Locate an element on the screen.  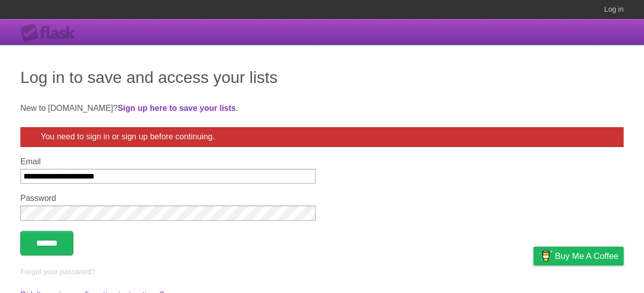
span: Buy me a coffee is located at coordinates (587, 256).